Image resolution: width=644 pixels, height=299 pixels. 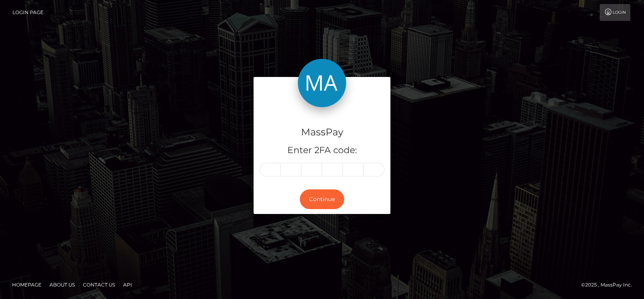 I want to click on a: About Us, so click(x=62, y=285).